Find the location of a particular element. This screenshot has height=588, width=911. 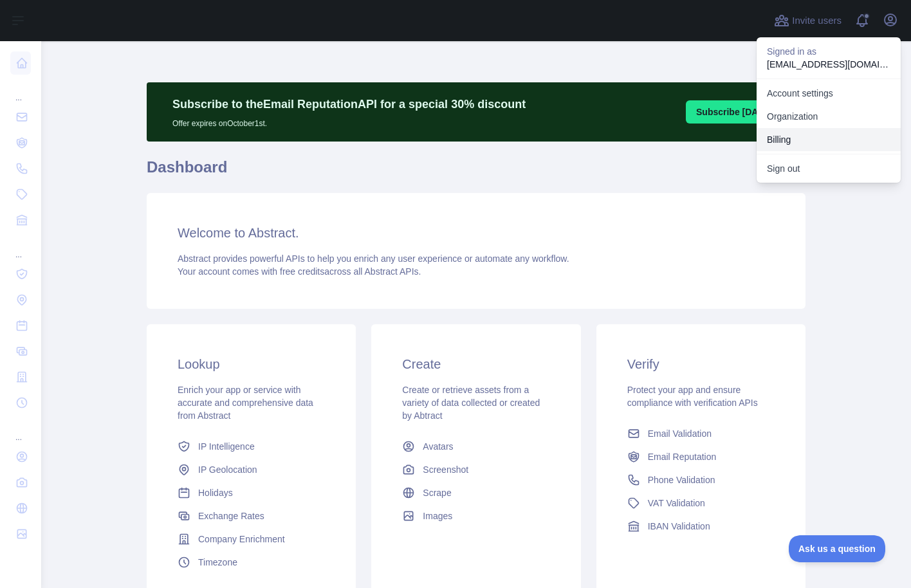

button: Billing is located at coordinates (829, 140).